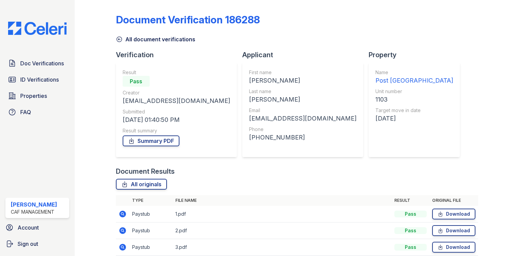 This screenshot has width=519, height=256. What do you see at coordinates (177, 93) in the screenshot?
I see `div: Creator` at bounding box center [177, 93].